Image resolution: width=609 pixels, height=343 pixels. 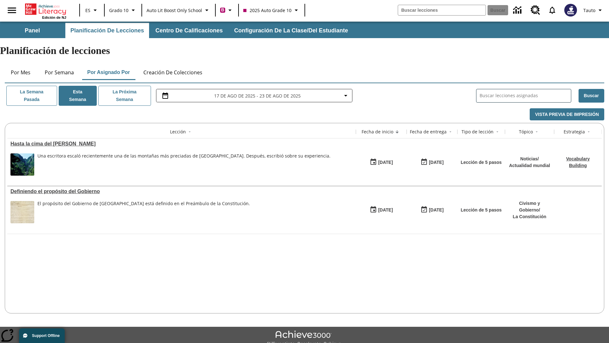 What do you see at coordinates (181, 191) in the screenshot?
I see `a: Definiendo el propósito del Gobierno , Lecciones` at bounding box center [181, 191].